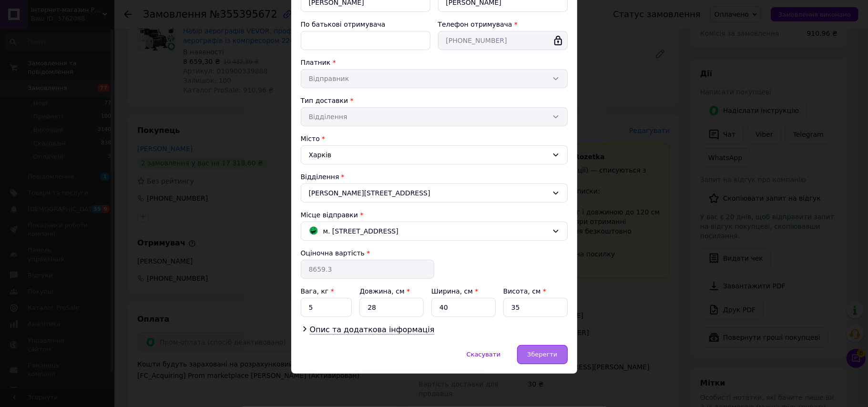 This screenshot has height=407, width=868. What do you see at coordinates (455, 291) in the screenshot?
I see `label: Ширина, см` at bounding box center [455, 291].